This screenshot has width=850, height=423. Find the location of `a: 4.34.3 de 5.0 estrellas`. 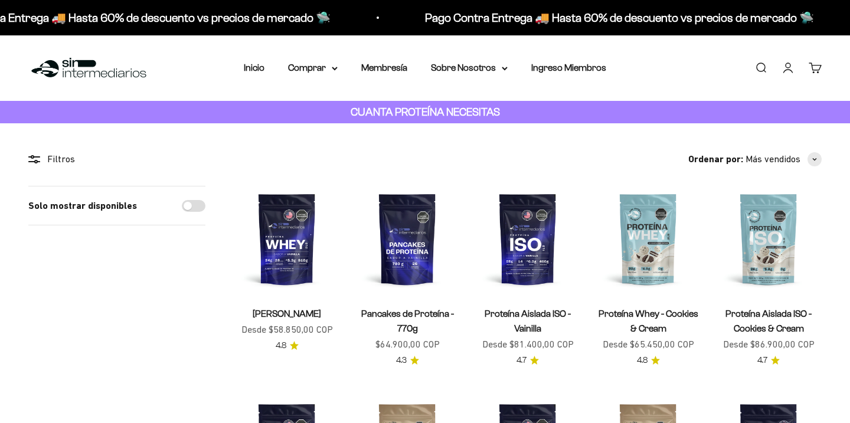

a: 4.34.3 de 5.0 estrellas is located at coordinates (407, 361).